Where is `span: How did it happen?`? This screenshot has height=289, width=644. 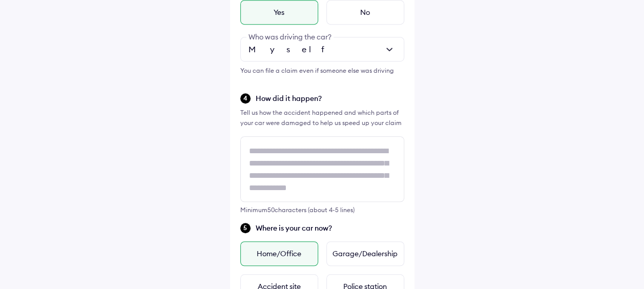
span: How did it happen? is located at coordinates (330, 98).